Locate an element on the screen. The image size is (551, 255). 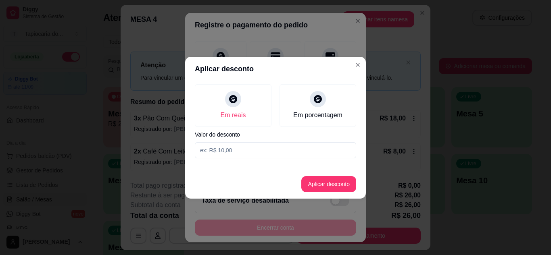
header: Aplicar desconto is located at coordinates (275, 69).